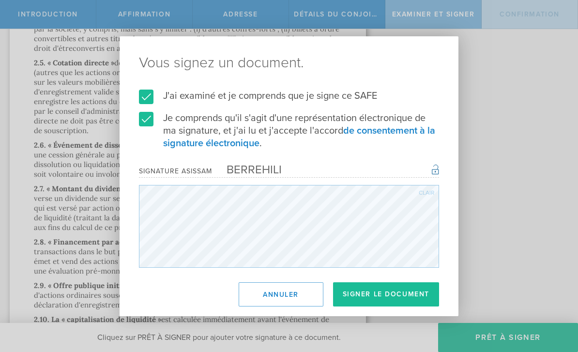 The width and height of the screenshot is (578, 352). Describe the element at coordinates (247, 169) in the screenshot. I see `div: BERREHILI` at that location.